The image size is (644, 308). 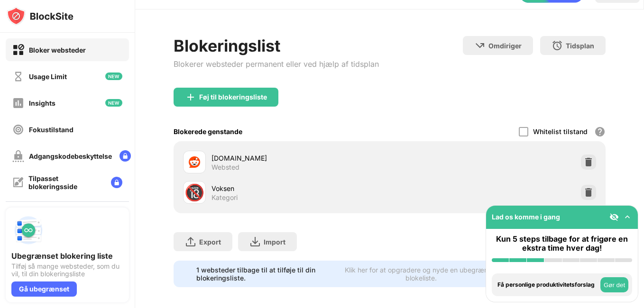 I want to click on div: Tidsplan, so click(x=580, y=45).